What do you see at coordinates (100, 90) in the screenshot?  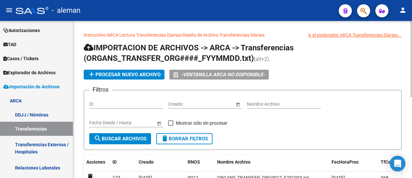 I see `h3: Filtros` at bounding box center [100, 90].